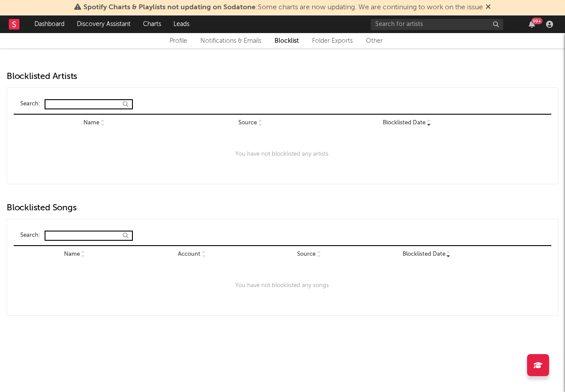 This screenshot has height=392, width=565. Describe the element at coordinates (170, 7) in the screenshot. I see `span: Spotify Charts & Playlists not updating on Sodatone` at that location.